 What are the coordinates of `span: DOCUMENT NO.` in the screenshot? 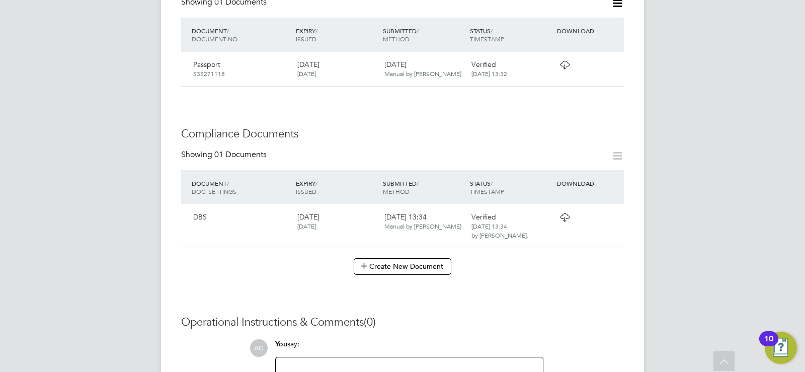 It's located at (215, 39).